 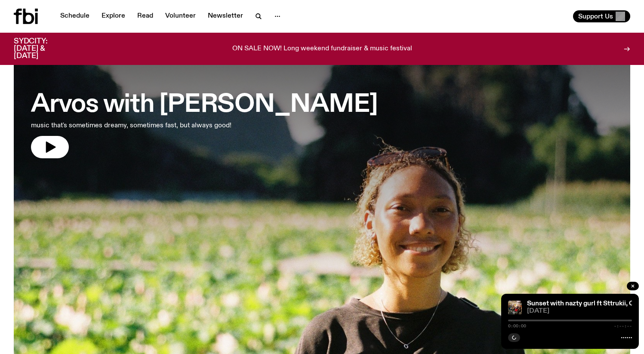 What do you see at coordinates (323, 49) in the screenshot?
I see `p: ON SALE NOW! Long weekend fundraiser & music festival` at bounding box center [323, 49].